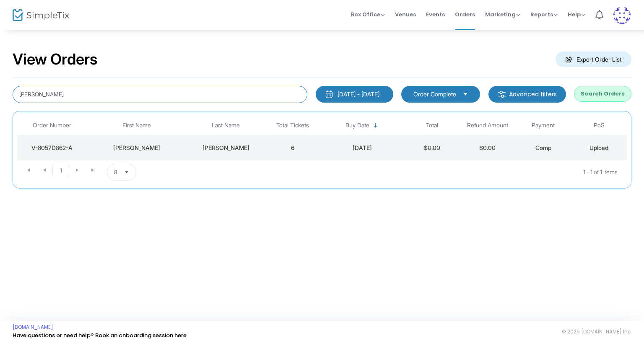 This screenshot has height=346, width=644. Describe the element at coordinates (55, 59) in the screenshot. I see `h2: View Orders` at that location.